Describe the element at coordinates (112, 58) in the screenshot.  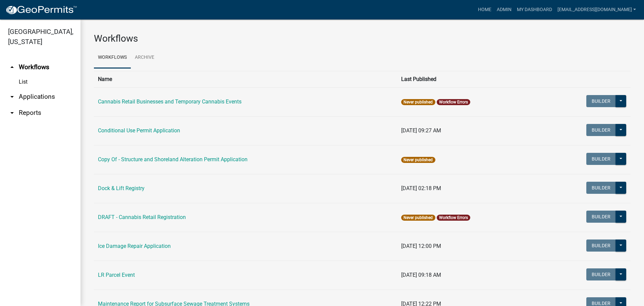
I see `a: Workflows` at that location.